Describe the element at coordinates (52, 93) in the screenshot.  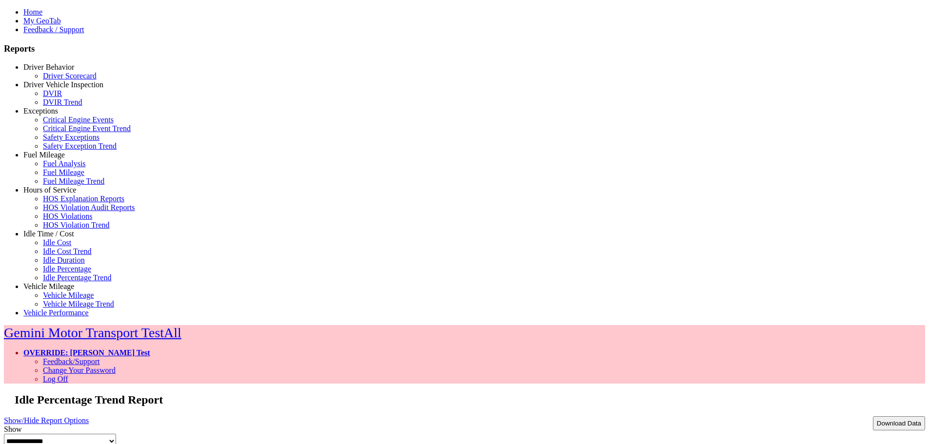
I see `a: DVIR` at that location.